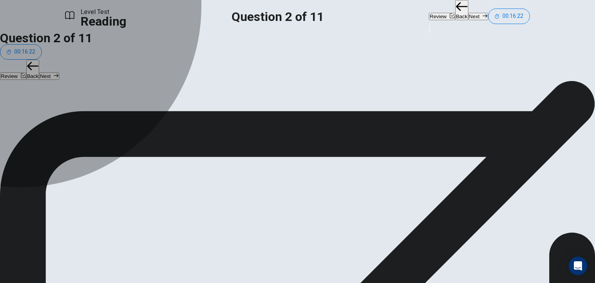 This screenshot has height=283, width=595. What do you see at coordinates (103, 12) in the screenshot?
I see `span: Level Test` at bounding box center [103, 12].